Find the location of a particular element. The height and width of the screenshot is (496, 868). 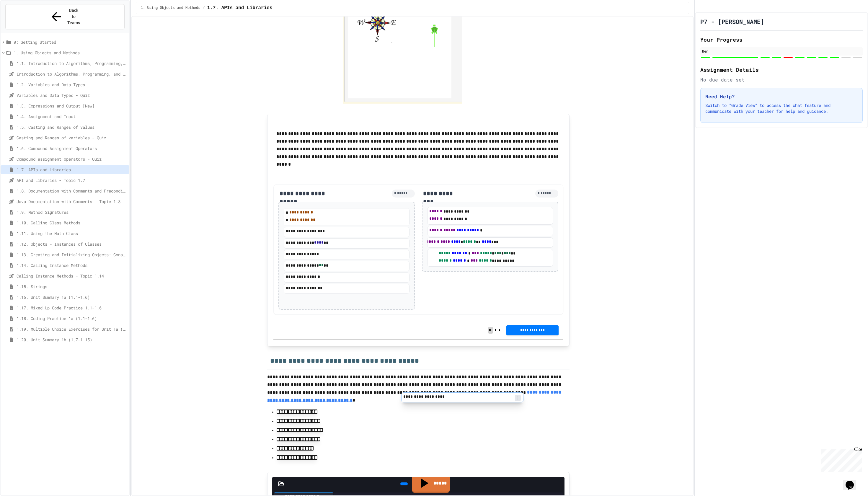

span: Java Documentation with Comments - Topic 1.8 is located at coordinates (72, 201).